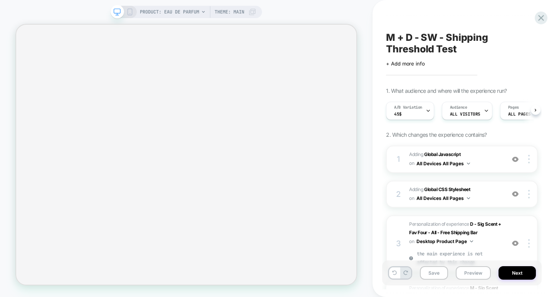 This screenshot has width=559, height=297. I want to click on span: A/B Variation, so click(408, 108).